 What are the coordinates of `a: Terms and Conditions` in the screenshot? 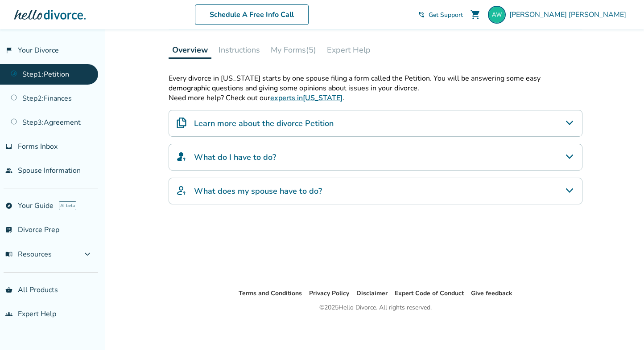 It's located at (271, 293).